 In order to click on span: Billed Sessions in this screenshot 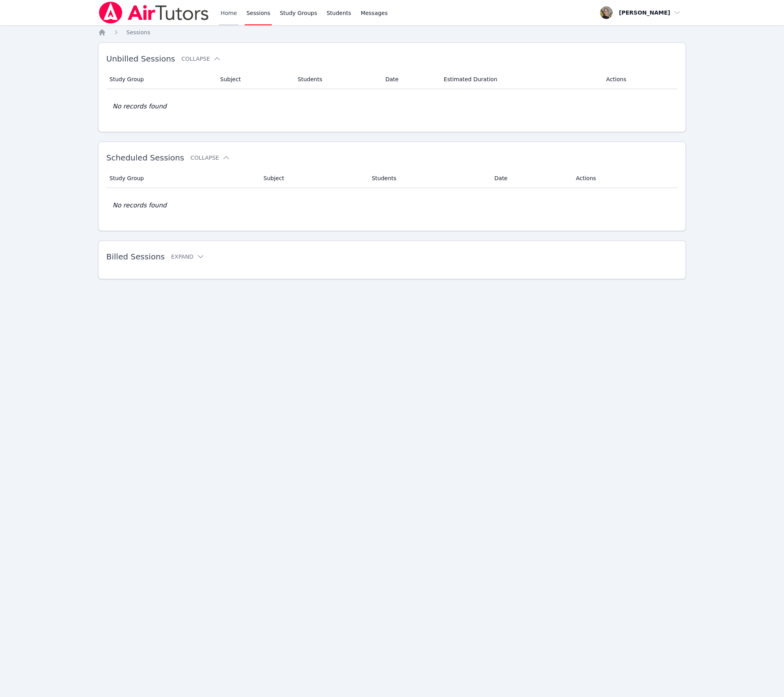, I will do `click(135, 256)`.